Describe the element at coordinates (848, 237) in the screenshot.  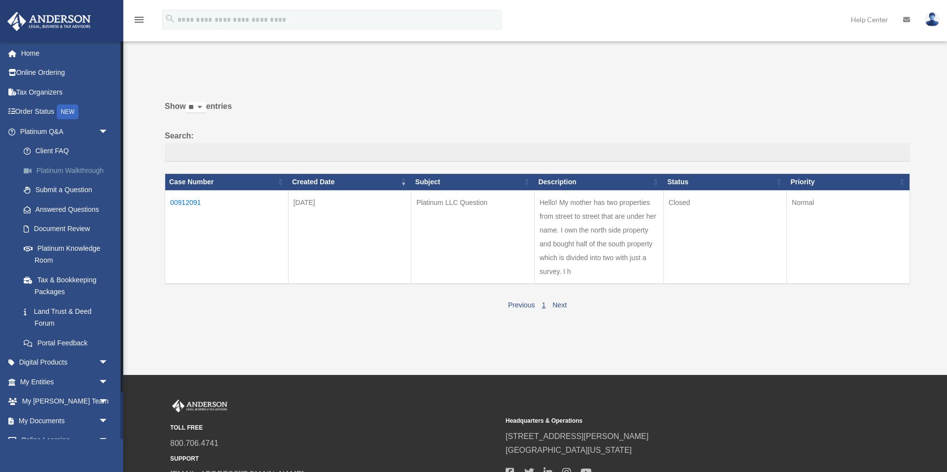
I see `td: Normal` at that location.